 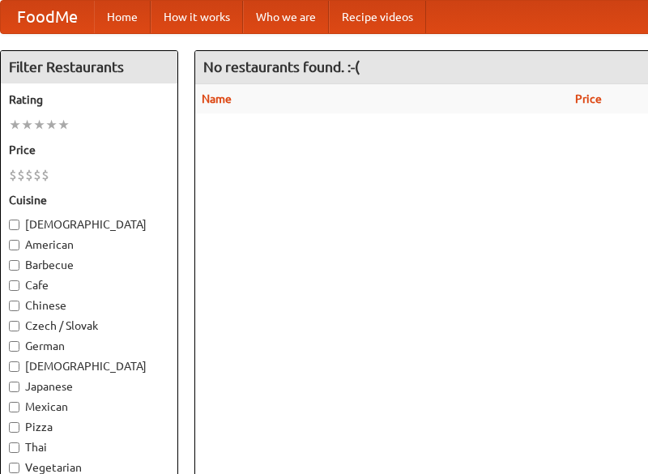 I want to click on input: Cafe, so click(x=14, y=285).